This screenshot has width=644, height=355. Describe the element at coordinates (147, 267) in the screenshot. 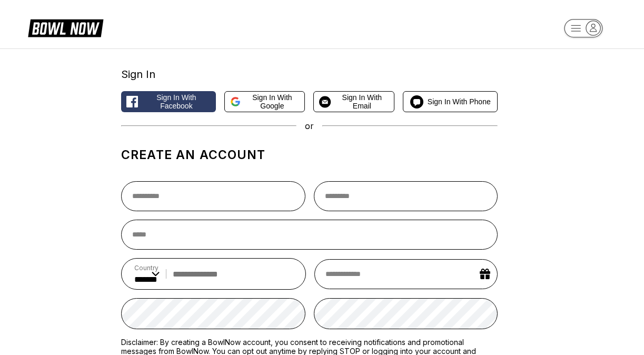

I see `label: Country` at that location.